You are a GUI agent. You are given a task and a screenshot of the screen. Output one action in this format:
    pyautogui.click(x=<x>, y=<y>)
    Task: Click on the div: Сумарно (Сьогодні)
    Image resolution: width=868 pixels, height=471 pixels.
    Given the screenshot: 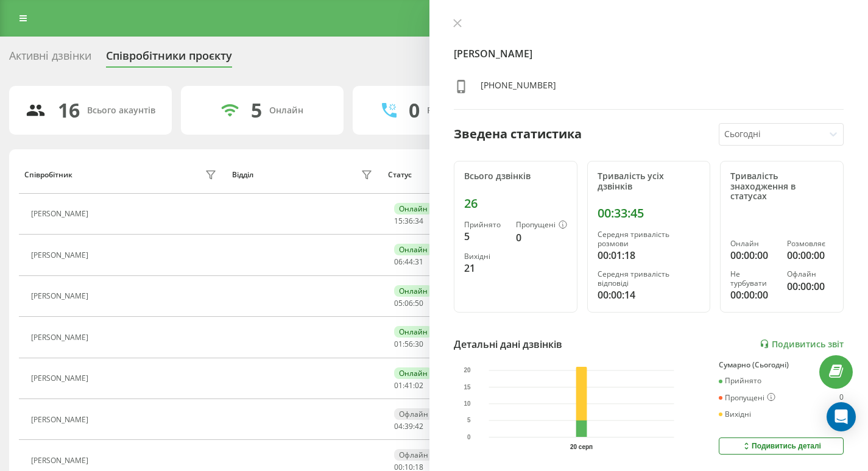 What is the action you would take?
    pyautogui.click(x=781, y=364)
    